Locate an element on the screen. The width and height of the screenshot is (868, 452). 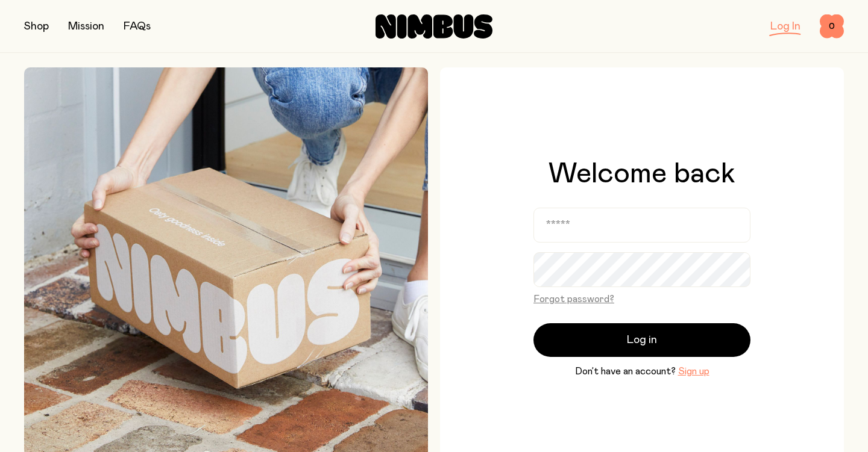
span: Log in is located at coordinates (642, 340).